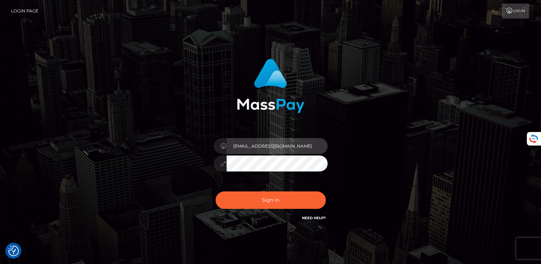 The image size is (541, 264). What do you see at coordinates (14, 251) in the screenshot?
I see `button: Consent Preferences` at bounding box center [14, 251].